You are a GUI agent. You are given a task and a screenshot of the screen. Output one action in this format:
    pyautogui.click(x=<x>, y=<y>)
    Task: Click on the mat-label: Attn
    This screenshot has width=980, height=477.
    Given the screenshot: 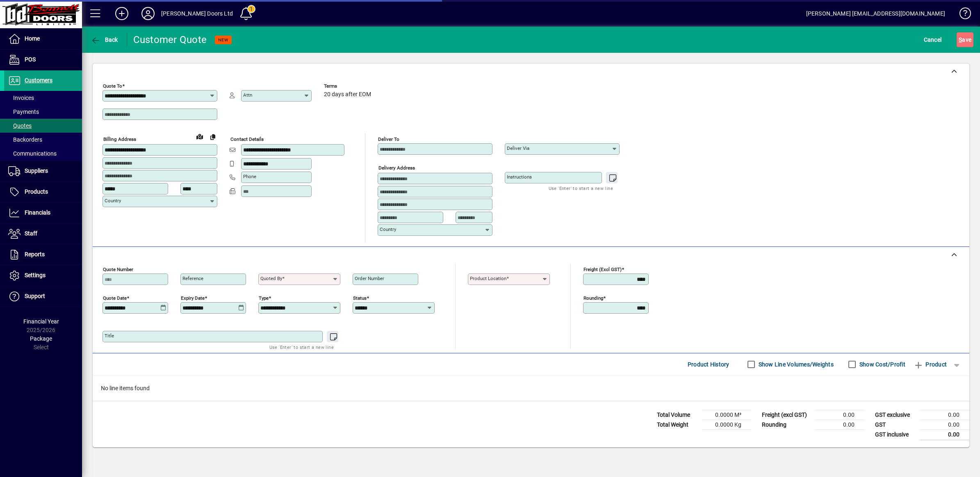 What is the action you would take?
    pyautogui.click(x=248, y=95)
    